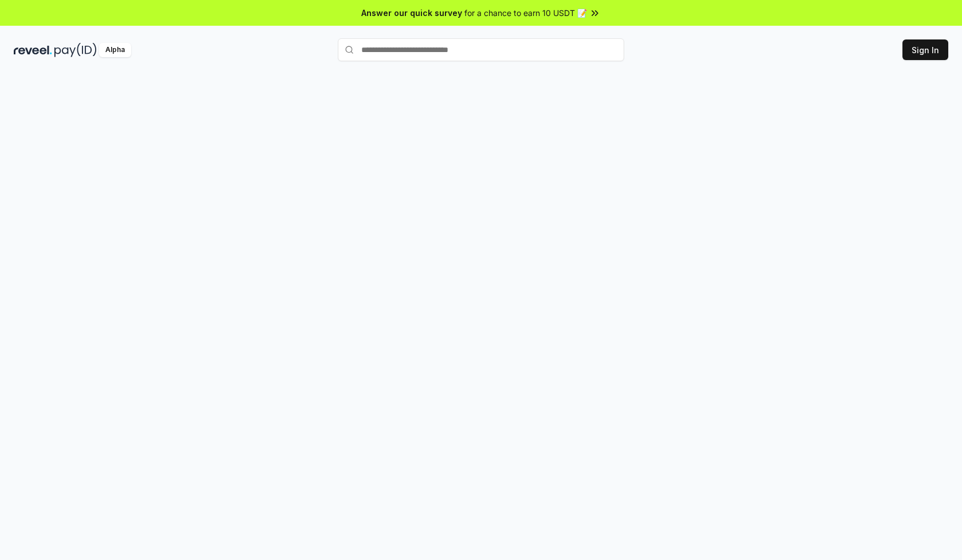  What do you see at coordinates (115, 49) in the screenshot?
I see `div: Alpha` at bounding box center [115, 49].